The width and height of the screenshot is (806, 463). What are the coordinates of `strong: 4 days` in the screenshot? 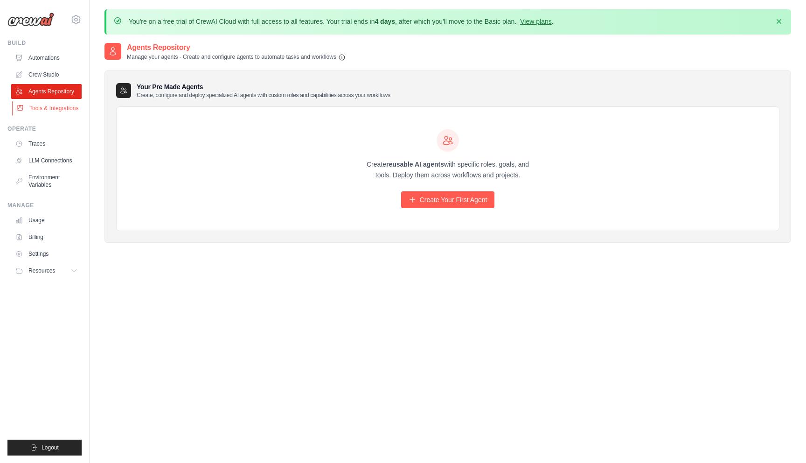 It's located at (385, 21).